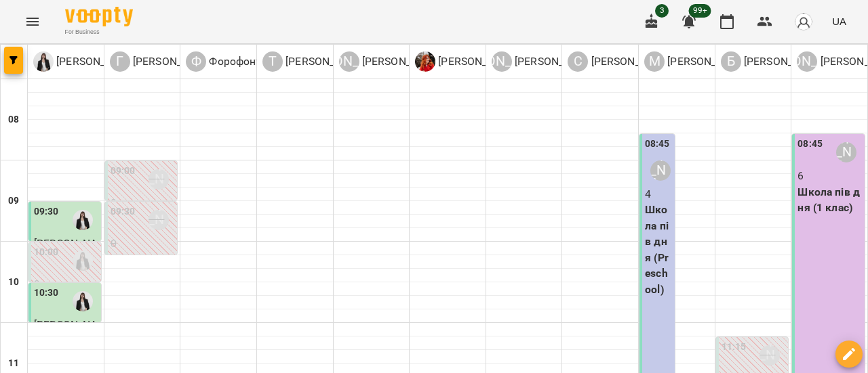 The image size is (868, 373). I want to click on div: Ф, so click(196, 62).